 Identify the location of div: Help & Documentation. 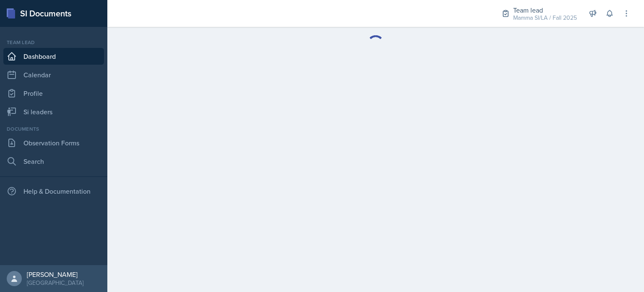
(54, 191).